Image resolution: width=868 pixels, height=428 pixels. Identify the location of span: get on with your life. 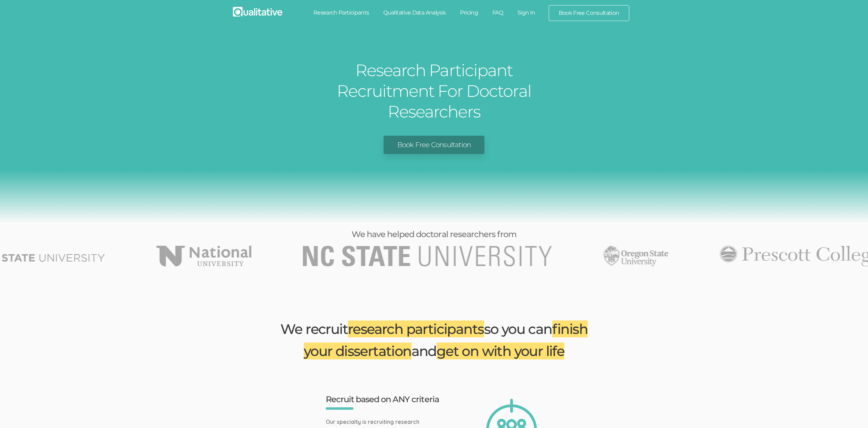
(500, 351).